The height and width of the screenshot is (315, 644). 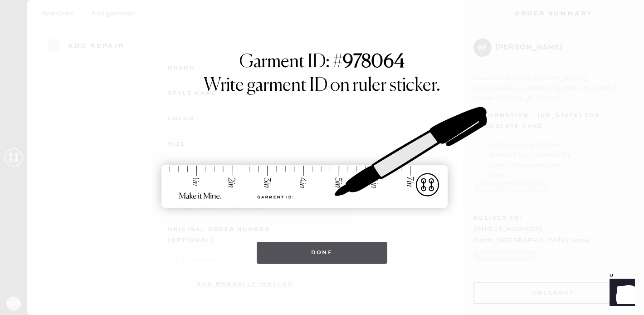 What do you see at coordinates (322, 158) in the screenshot?
I see `img: ruler-sticker-sharpie.svg` at bounding box center [322, 158].